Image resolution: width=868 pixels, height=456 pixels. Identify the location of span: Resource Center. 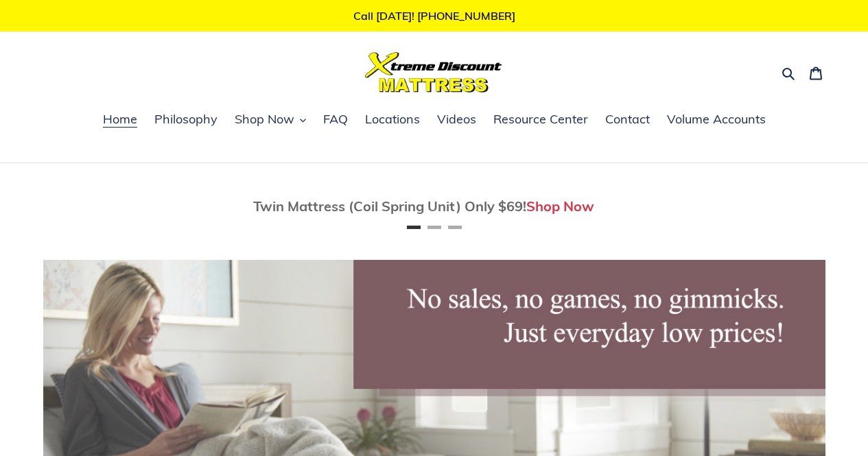
(541, 119).